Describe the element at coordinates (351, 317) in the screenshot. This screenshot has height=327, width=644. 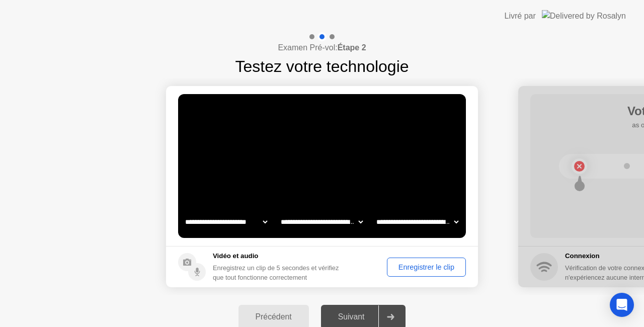
I see `div: Suivant` at that location.